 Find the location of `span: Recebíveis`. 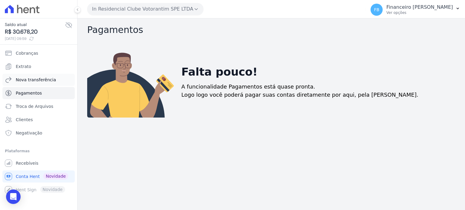

span: Recebíveis is located at coordinates (27, 163).